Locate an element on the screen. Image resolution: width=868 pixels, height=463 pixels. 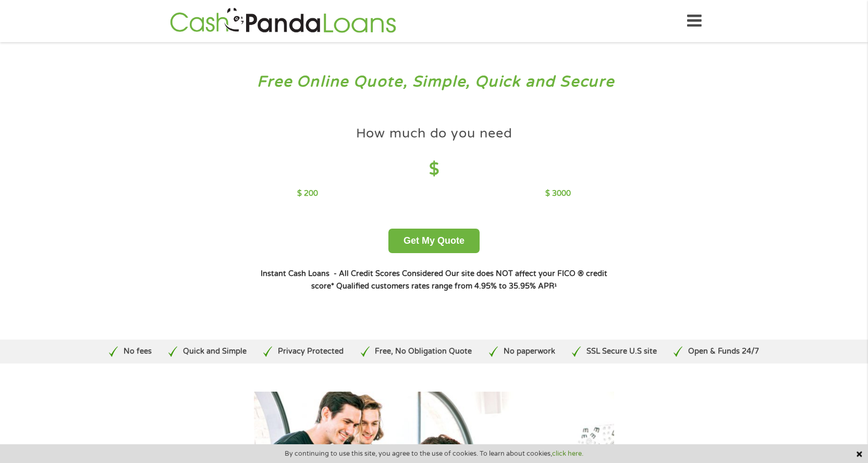
a: click here. is located at coordinates (567, 453).